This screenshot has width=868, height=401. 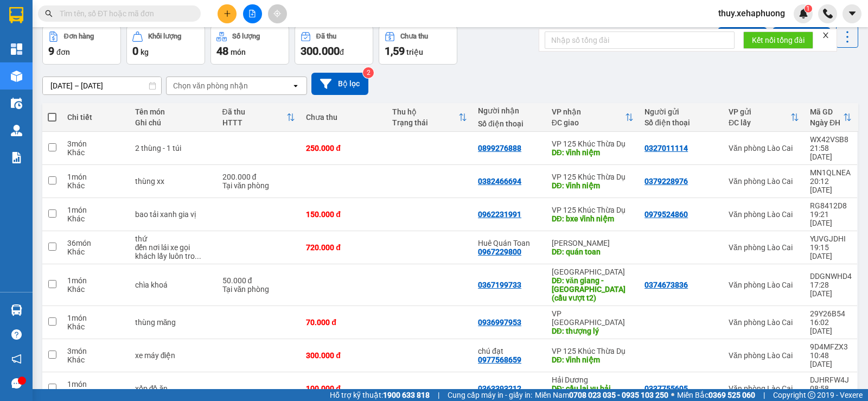 What do you see at coordinates (246, 37) in the screenshot?
I see `div: Số lượng` at bounding box center [246, 37].